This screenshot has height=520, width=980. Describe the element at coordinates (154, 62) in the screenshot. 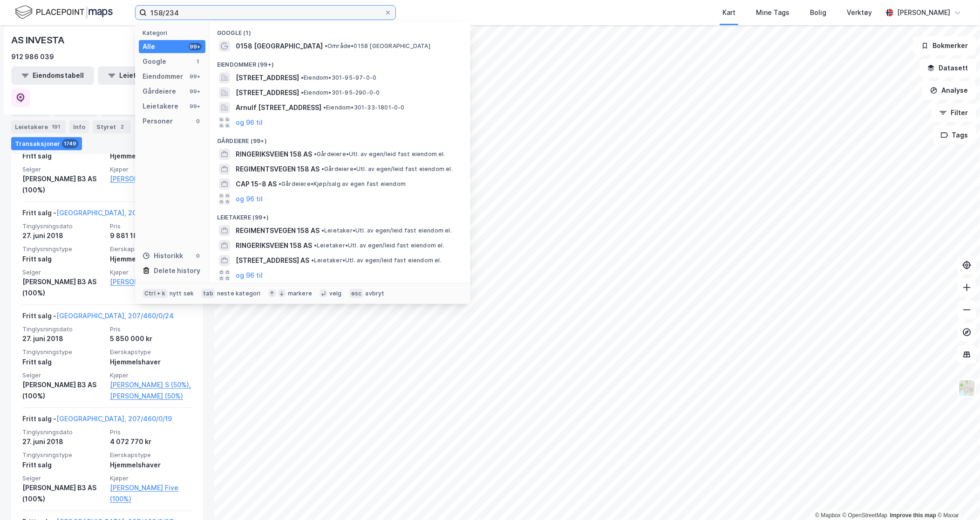

I see `div: Google` at that location.